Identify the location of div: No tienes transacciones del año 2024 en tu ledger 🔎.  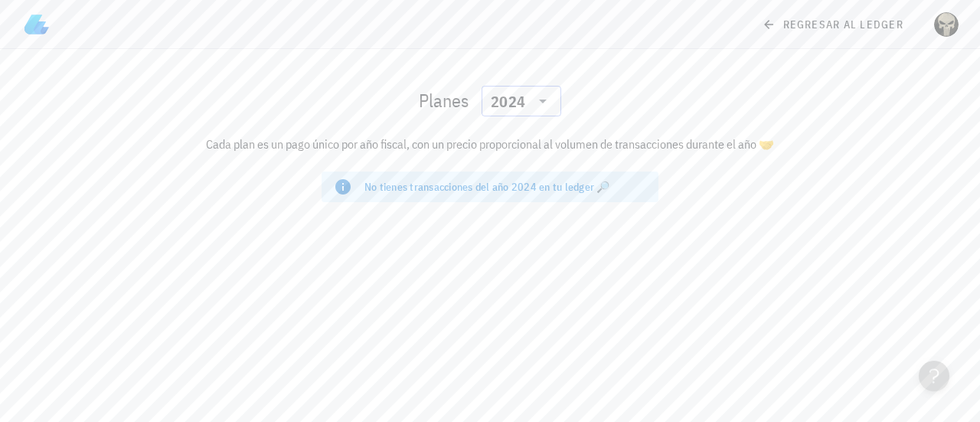
(505, 187).